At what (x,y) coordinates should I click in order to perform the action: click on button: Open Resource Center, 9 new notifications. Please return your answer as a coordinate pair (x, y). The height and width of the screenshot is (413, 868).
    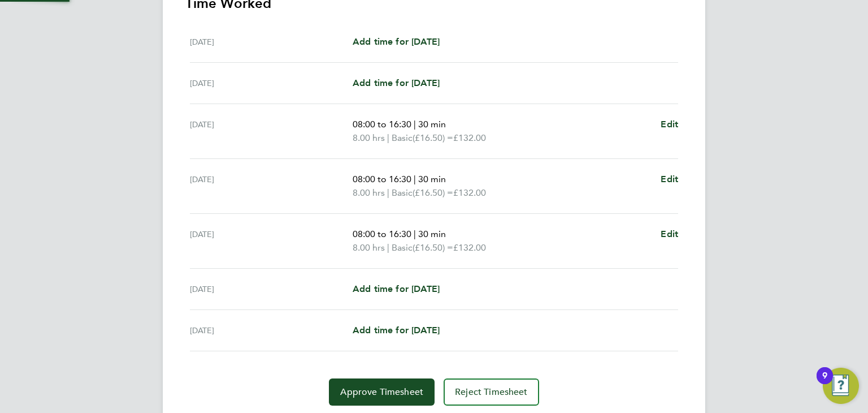
    Looking at the image, I should click on (841, 386).